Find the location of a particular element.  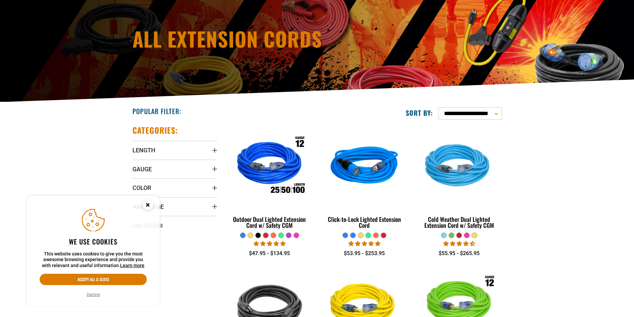

h1: All Extension Cords is located at coordinates (254, 39).